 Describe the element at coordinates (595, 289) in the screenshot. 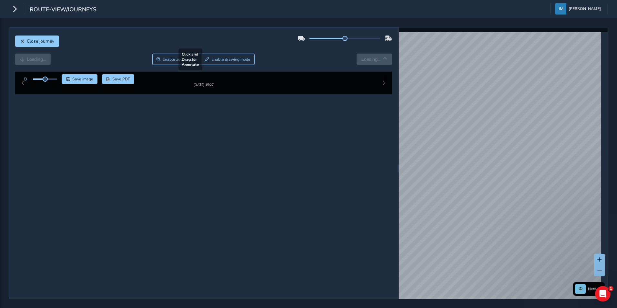

I see `span: Network` at that location.